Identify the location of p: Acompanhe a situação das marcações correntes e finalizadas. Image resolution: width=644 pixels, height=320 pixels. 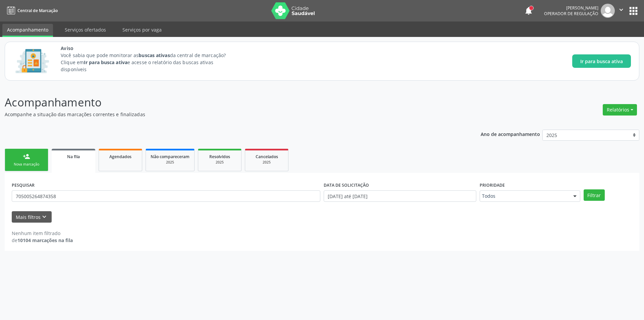
(227, 114).